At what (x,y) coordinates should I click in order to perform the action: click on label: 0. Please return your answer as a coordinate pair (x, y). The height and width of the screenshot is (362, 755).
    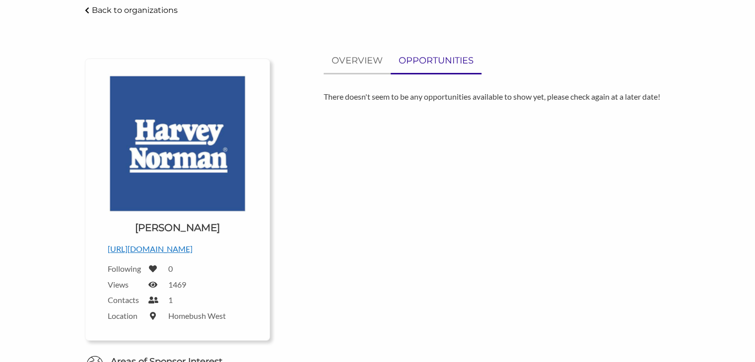
    Looking at the image, I should click on (170, 268).